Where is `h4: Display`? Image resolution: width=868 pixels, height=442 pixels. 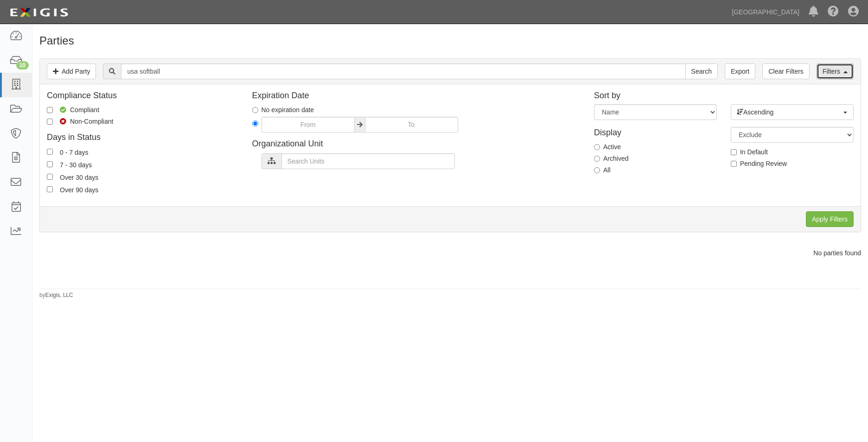
h4: Display is located at coordinates (655, 131).